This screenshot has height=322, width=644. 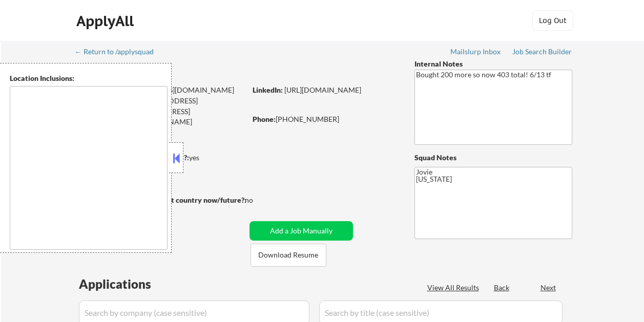 I want to click on div: Mailslurp Inbox, so click(x=476, y=52).